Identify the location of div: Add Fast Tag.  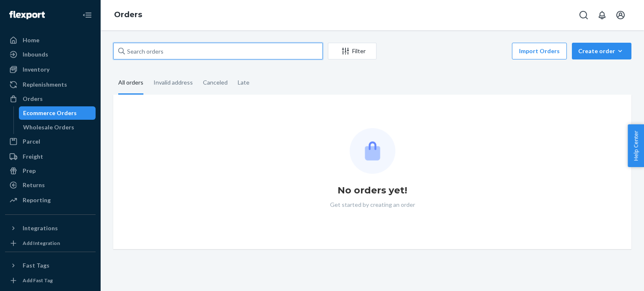
(38, 280).